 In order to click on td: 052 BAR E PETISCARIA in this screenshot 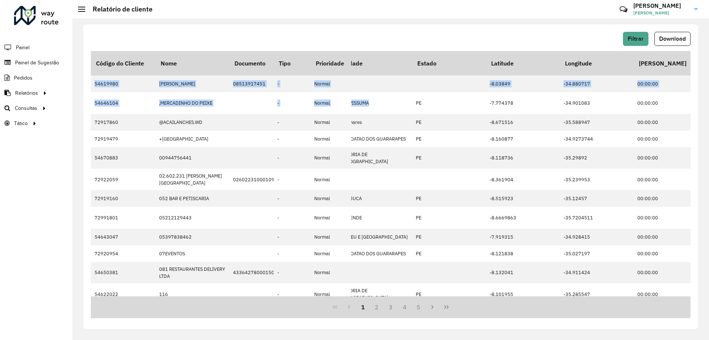, I will do `click(192, 198)`.